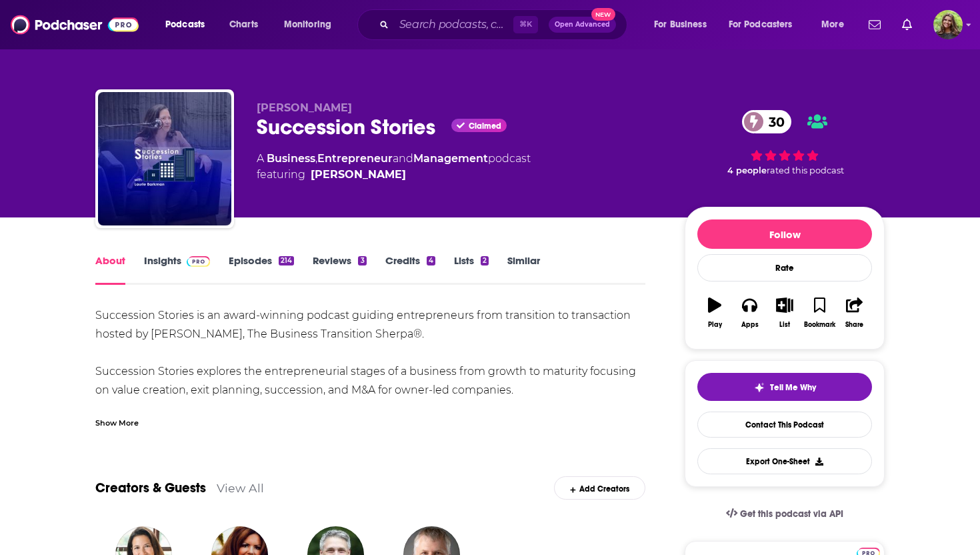 The image size is (980, 555). Describe the element at coordinates (819, 325) in the screenshot. I see `div: Bookmark` at that location.